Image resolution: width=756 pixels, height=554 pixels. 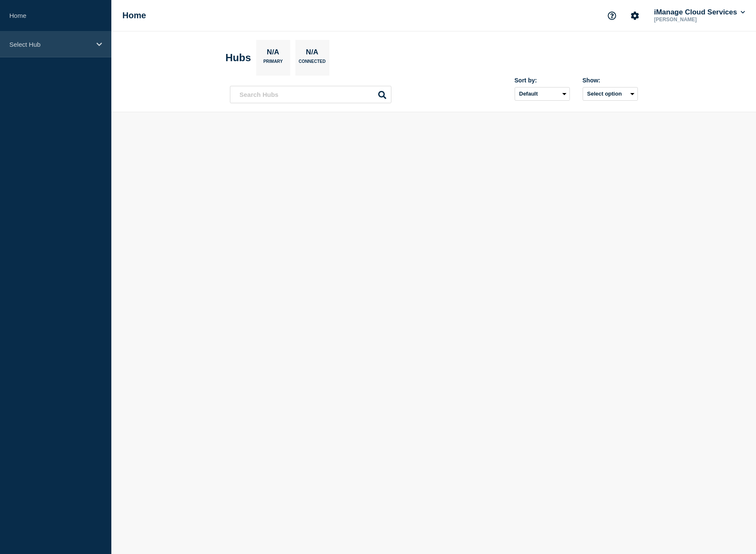 What do you see at coordinates (699, 12) in the screenshot?
I see `button: iManage Cloud Services` at bounding box center [699, 12].